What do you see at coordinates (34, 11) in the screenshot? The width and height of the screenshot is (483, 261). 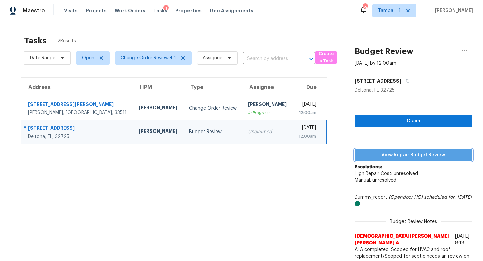 I see `span: Maestro` at bounding box center [34, 11].